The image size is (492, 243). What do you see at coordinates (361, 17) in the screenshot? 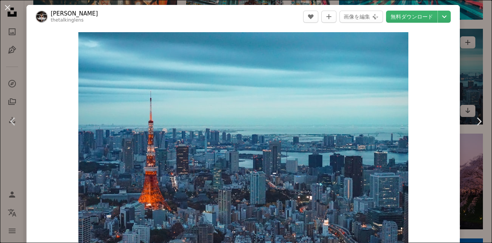
I see `button: 画像を編集` at bounding box center [361, 17].